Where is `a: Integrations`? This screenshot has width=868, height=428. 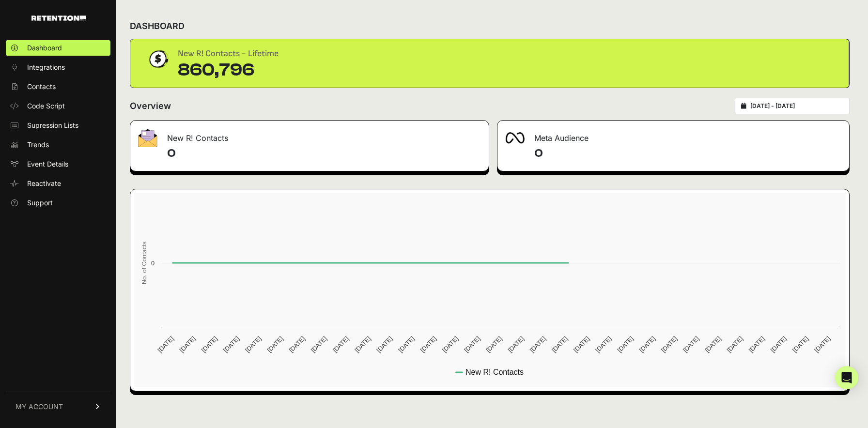
a: Integrations is located at coordinates (58, 67).